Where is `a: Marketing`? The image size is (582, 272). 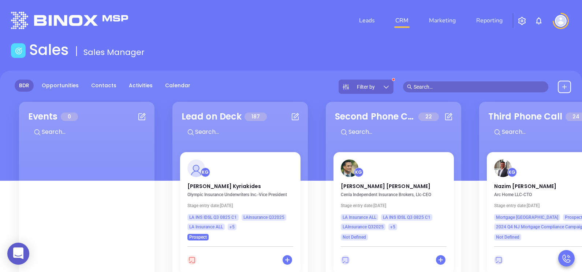 a: Marketing is located at coordinates (442, 20).